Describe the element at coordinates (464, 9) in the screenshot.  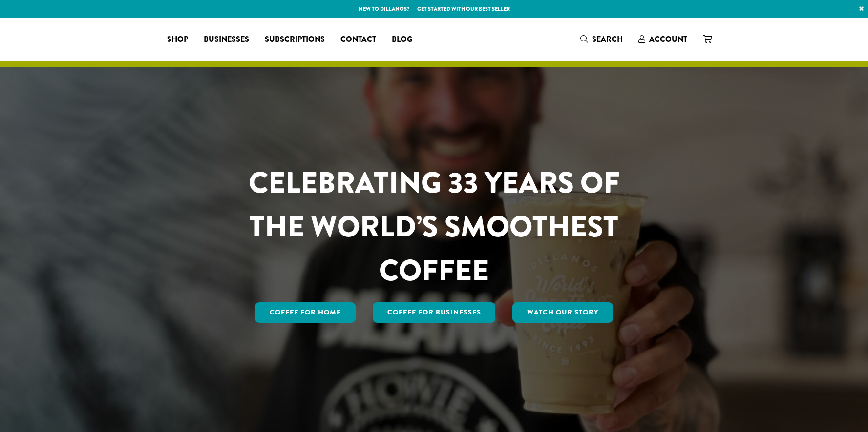
I see `a: Get started with our best seller` at that location.